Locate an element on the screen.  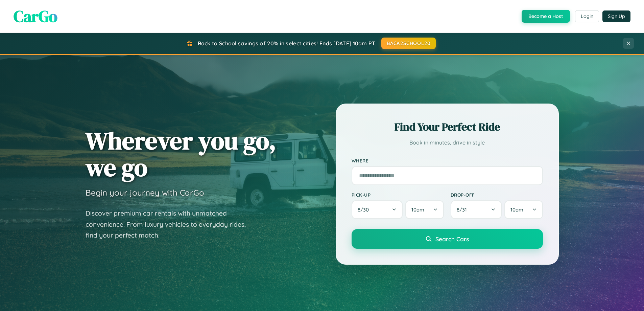
label: Where is located at coordinates (448, 161).